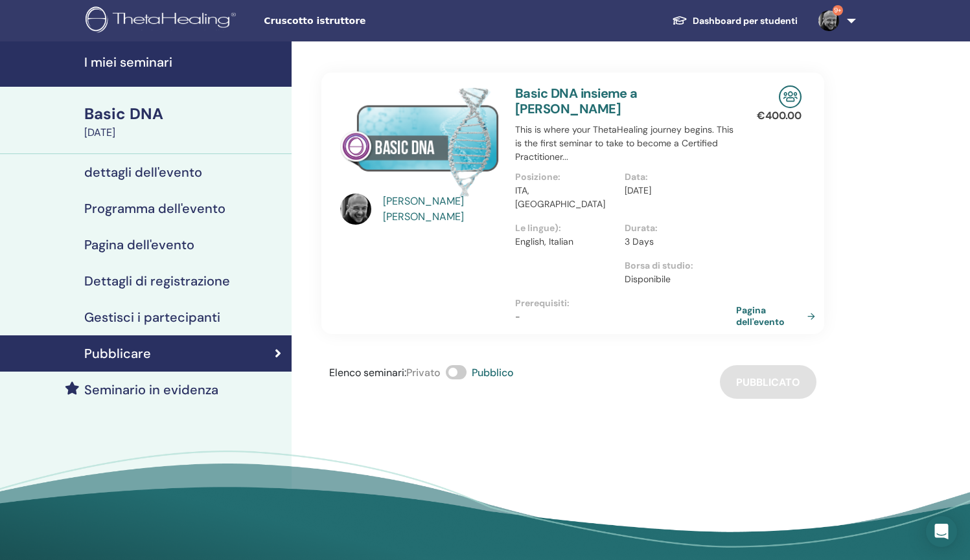  What do you see at coordinates (675, 228) in the screenshot?
I see `p: Durata :` at bounding box center [675, 228].